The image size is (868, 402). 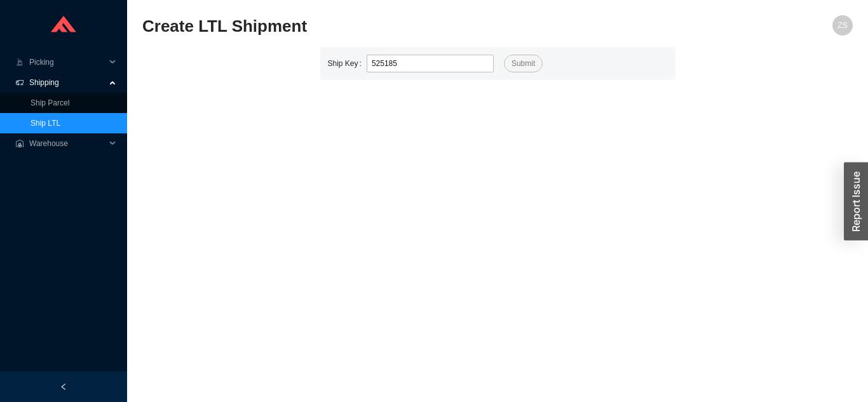 What do you see at coordinates (68, 144) in the screenshot?
I see `span: Warehouse` at bounding box center [68, 144].